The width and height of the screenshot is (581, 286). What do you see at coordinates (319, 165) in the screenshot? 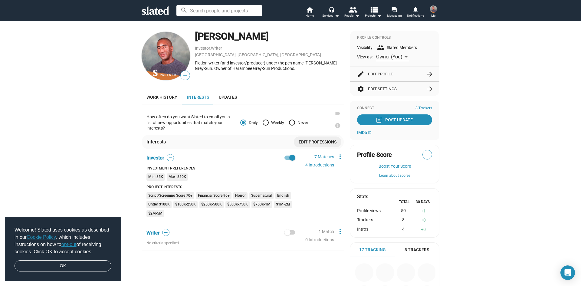
I see `a: 4 Introductions` at bounding box center [319, 165].